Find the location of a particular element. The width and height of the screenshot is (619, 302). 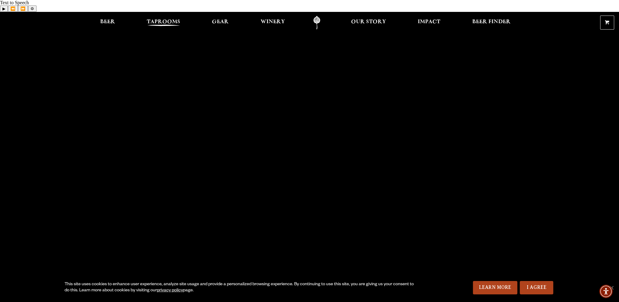

span: Beer Finder is located at coordinates (491, 22).